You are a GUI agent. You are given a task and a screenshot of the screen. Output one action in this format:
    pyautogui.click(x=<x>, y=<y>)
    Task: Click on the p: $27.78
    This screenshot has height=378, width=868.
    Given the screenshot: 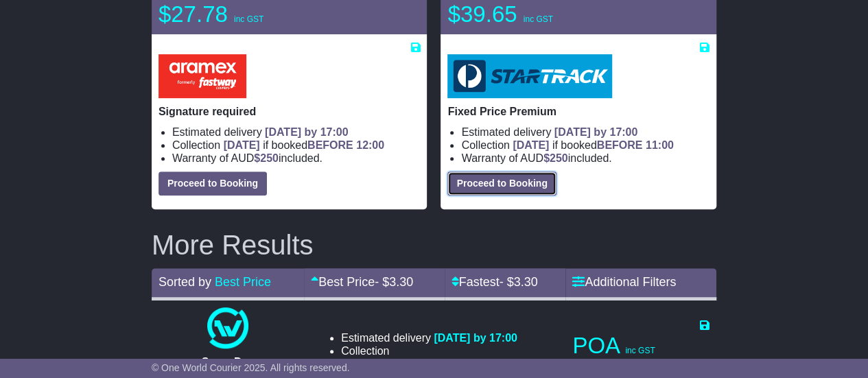 What is the action you would take?
    pyautogui.click(x=244, y=15)
    